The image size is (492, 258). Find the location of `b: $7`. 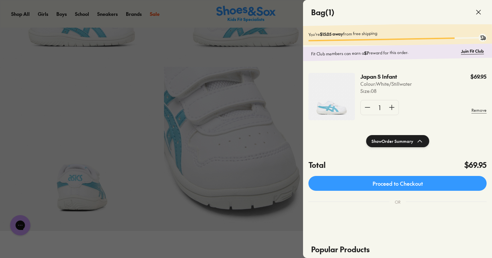

b: $7 is located at coordinates (366, 53).